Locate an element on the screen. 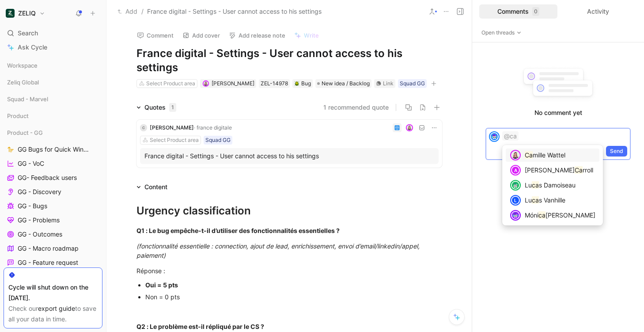 The image size is (644, 332). div: Link is located at coordinates (388, 84).